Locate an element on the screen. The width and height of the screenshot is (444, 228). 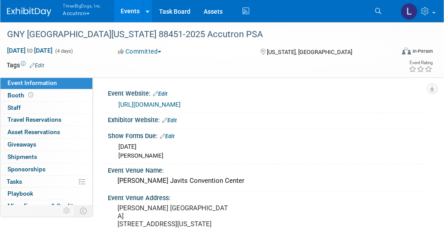
span: to is located at coordinates (30, 50).